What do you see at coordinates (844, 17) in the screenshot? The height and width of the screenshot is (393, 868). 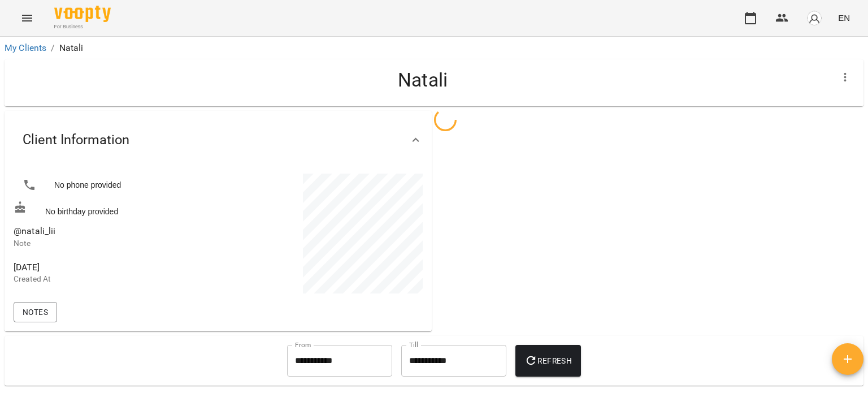 I see `span: EN` at bounding box center [844, 17].